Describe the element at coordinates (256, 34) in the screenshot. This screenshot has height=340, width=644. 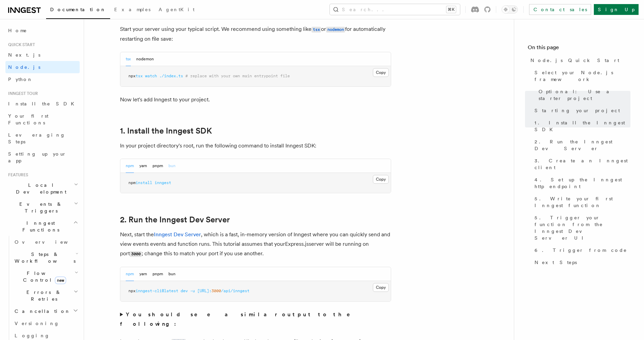
I see `p: Start your server using your typical script. We recommend using something like or for automatical...` at that location.